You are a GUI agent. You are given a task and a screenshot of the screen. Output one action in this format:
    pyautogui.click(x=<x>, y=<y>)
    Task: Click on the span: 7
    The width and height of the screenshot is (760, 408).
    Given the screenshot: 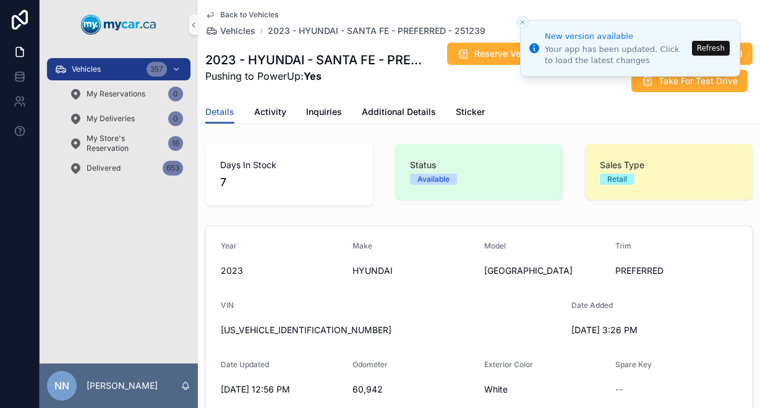 What is the action you would take?
    pyautogui.click(x=289, y=183)
    